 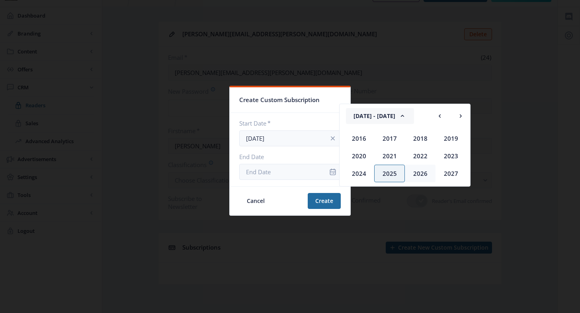 What do you see at coordinates (451, 138) in the screenshot?
I see `div: 2019` at bounding box center [451, 138].